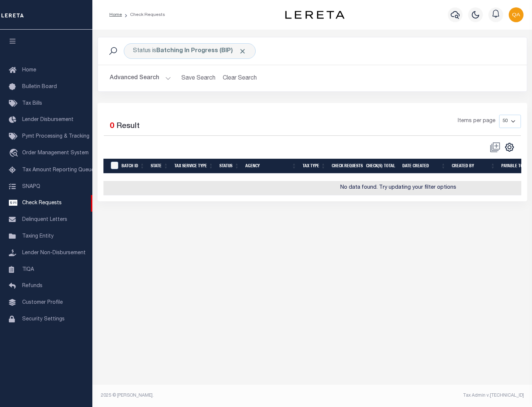  Describe the element at coordinates (144, 15) in the screenshot. I see `li: Check Requests` at that location.